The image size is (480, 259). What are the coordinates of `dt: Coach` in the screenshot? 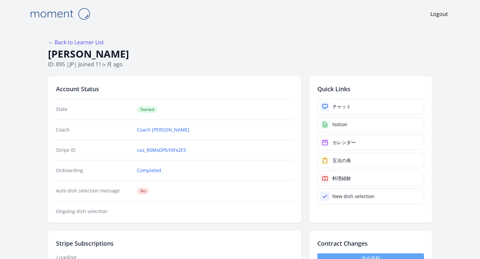 It's located at (94, 130).